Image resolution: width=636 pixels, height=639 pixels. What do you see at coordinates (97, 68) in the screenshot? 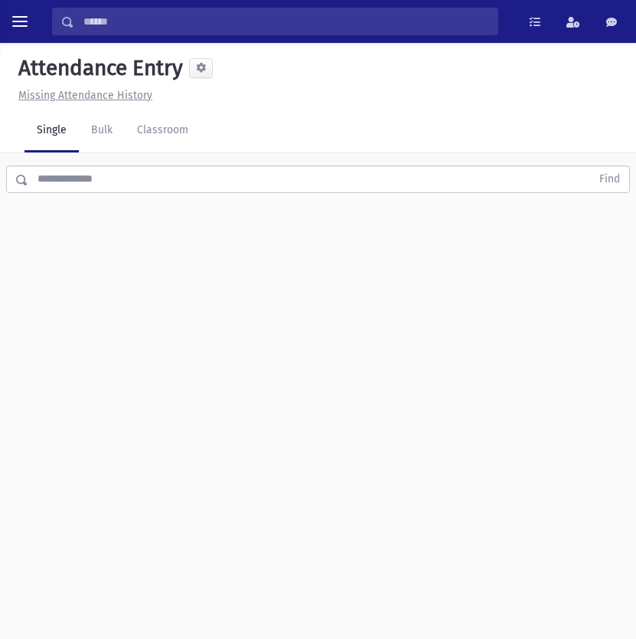
I see `h5: Attendance Entry` at bounding box center [97, 68].